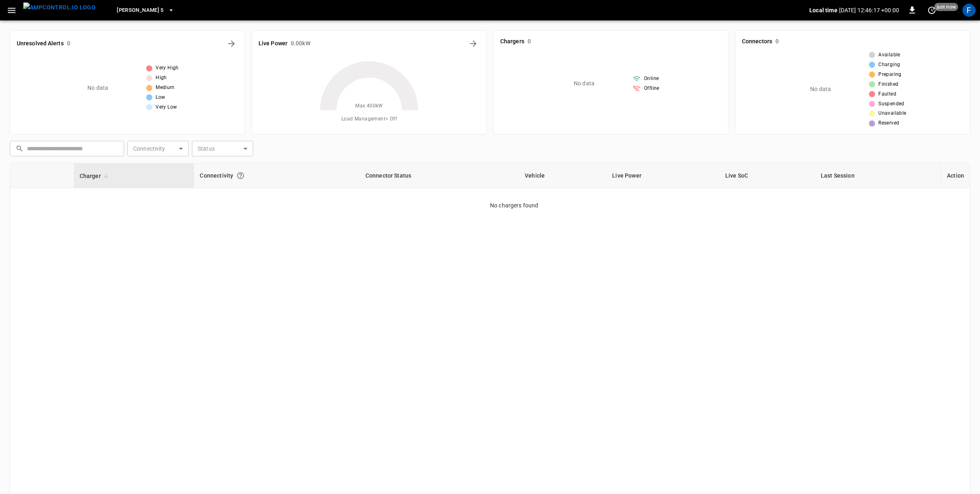 This screenshot has height=494, width=980. What do you see at coordinates (60, 7) in the screenshot?
I see `img: ampcontrol.io logo` at bounding box center [60, 7].